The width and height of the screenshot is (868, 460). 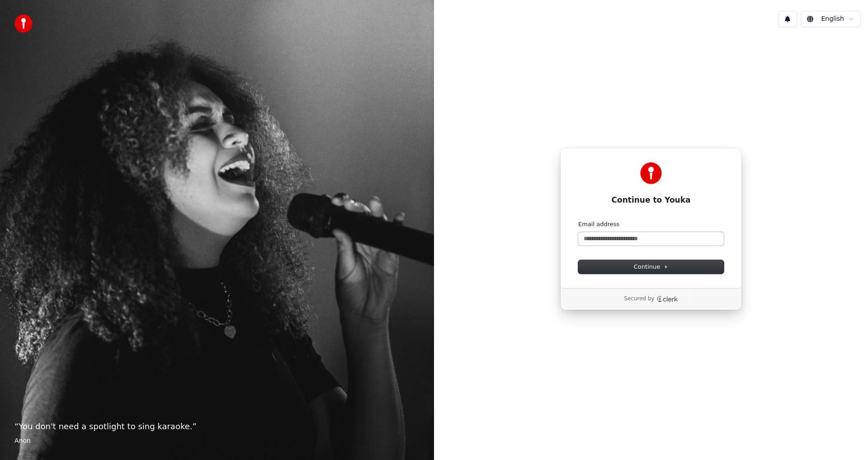 What do you see at coordinates (668, 299) in the screenshot?
I see `a: Clerk logo` at bounding box center [668, 299].